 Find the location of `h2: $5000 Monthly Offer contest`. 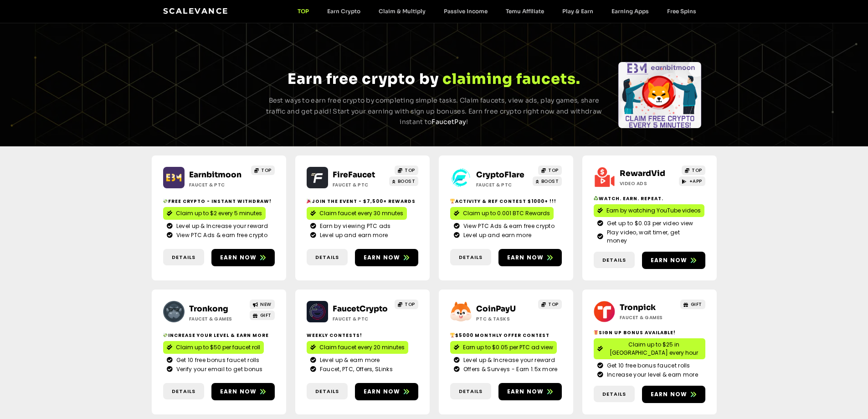

h2: $5000 Monthly Offer contest is located at coordinates (506, 335).